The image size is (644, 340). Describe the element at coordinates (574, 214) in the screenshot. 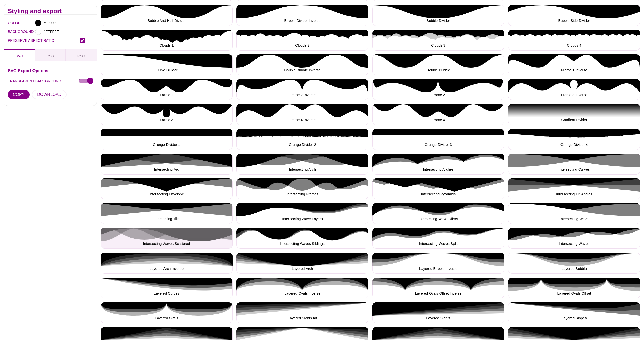

I see `button: Intersecting Wave` at that location.